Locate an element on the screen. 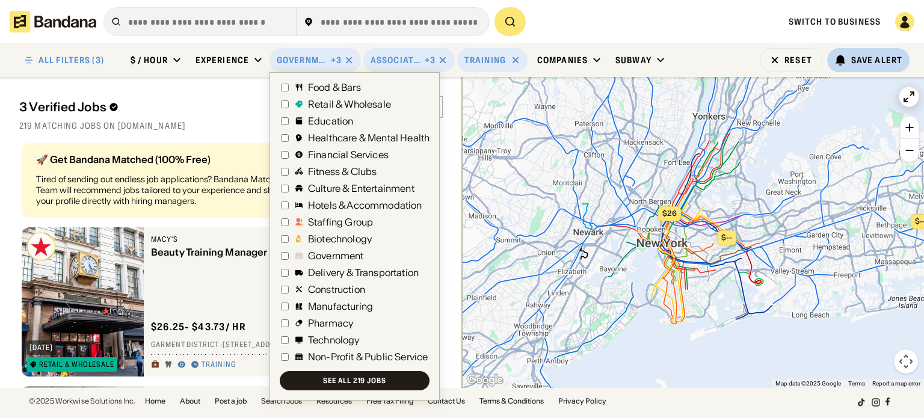 Image resolution: width=924 pixels, height=418 pixels. div: Macy's is located at coordinates (276, 240).